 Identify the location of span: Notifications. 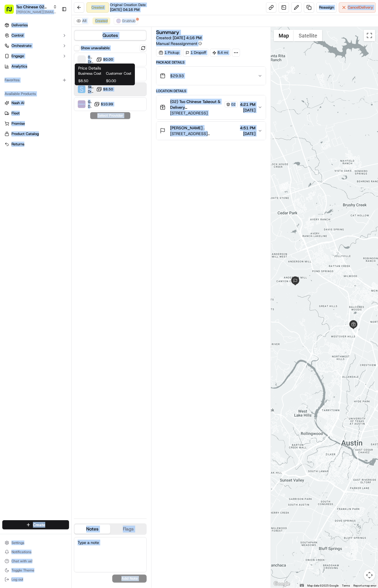
(21, 552).